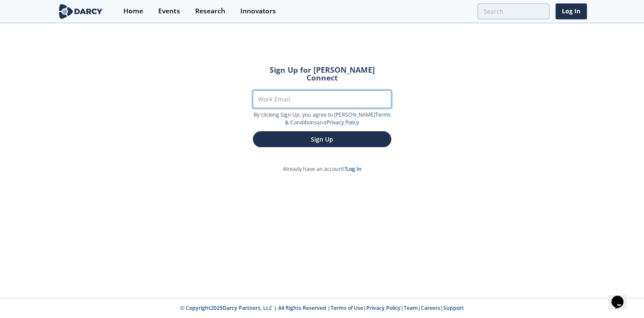 The height and width of the screenshot is (318, 644). Describe the element at coordinates (322, 139) in the screenshot. I see `button: Sign Up` at that location.